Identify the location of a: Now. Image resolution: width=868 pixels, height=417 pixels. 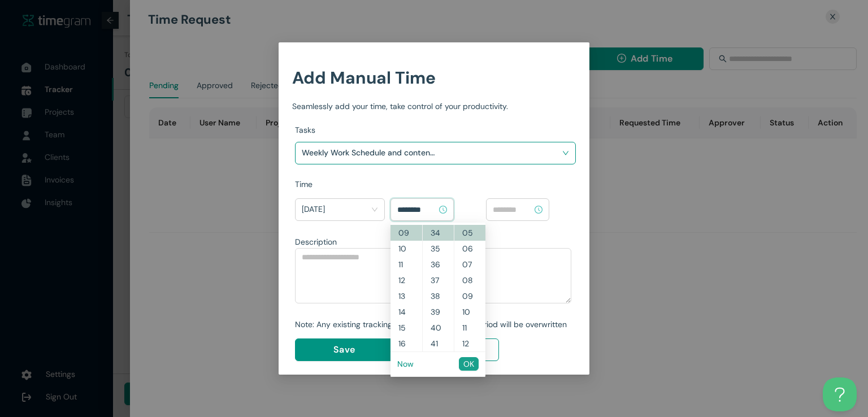
(405, 364).